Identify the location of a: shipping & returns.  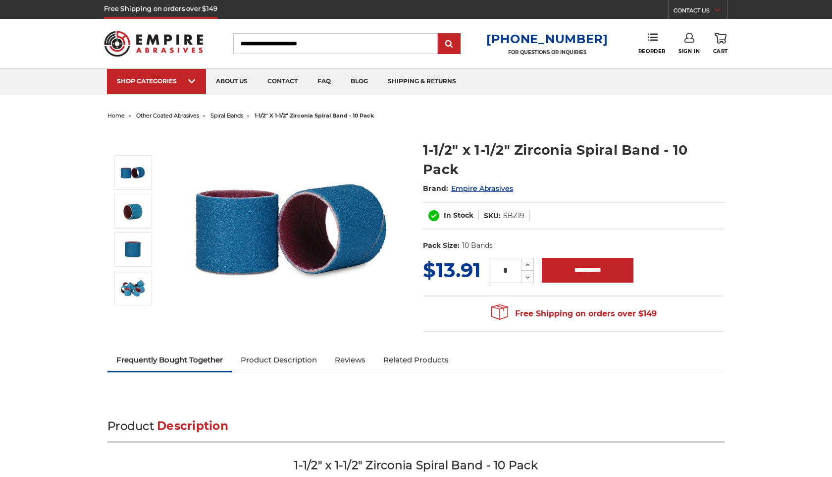
(422, 81).